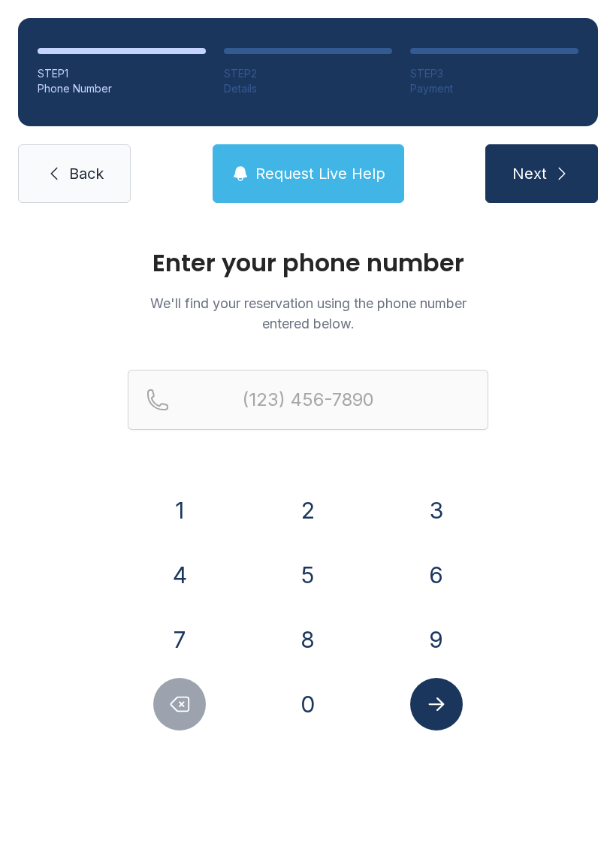  I want to click on input: Reservation phone number, so click(308, 400).